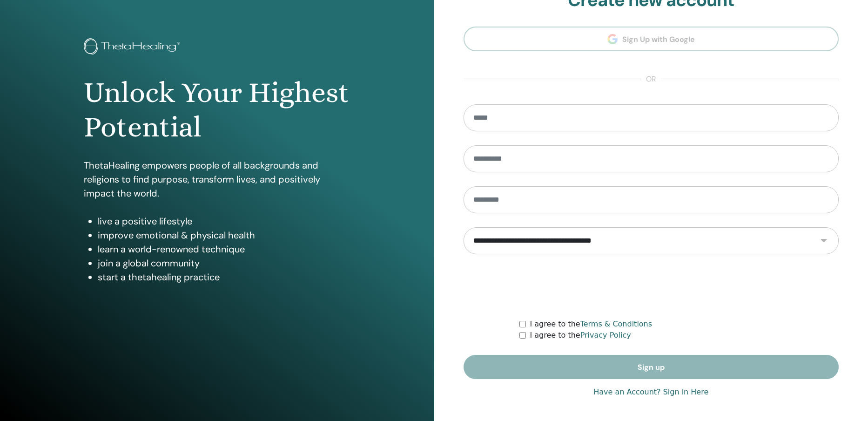 This screenshot has width=868, height=421. I want to click on span: or, so click(651, 79).